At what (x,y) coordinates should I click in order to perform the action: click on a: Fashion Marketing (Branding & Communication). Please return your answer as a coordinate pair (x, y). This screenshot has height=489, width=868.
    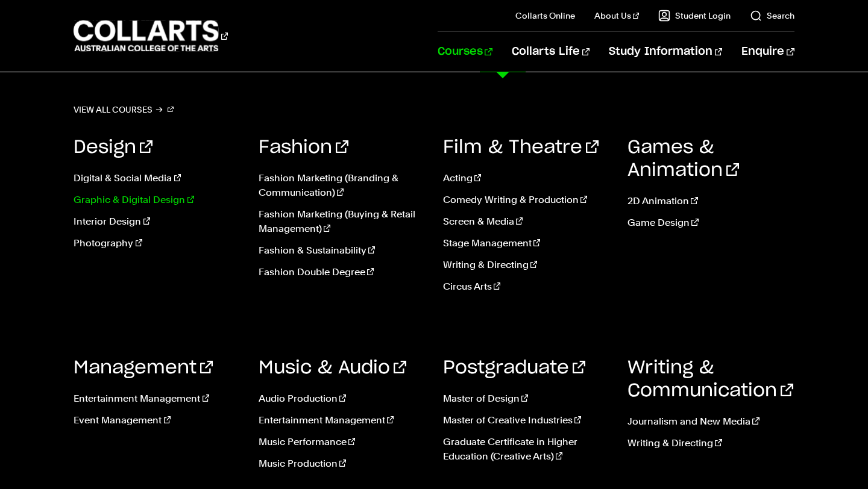
    Looking at the image, I should click on (342, 185).